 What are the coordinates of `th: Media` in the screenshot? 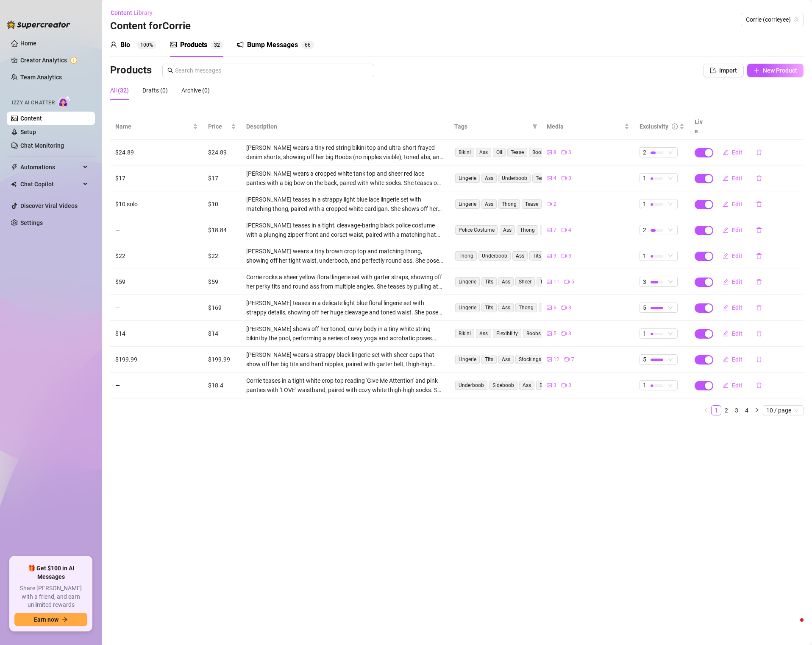 It's located at (588, 126).